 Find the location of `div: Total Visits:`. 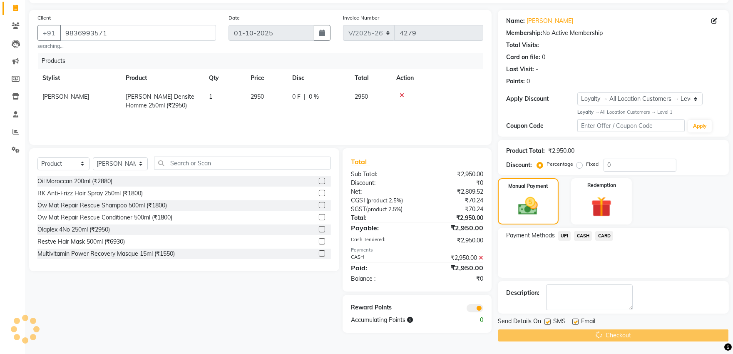

div: Total Visits: is located at coordinates (522, 45).